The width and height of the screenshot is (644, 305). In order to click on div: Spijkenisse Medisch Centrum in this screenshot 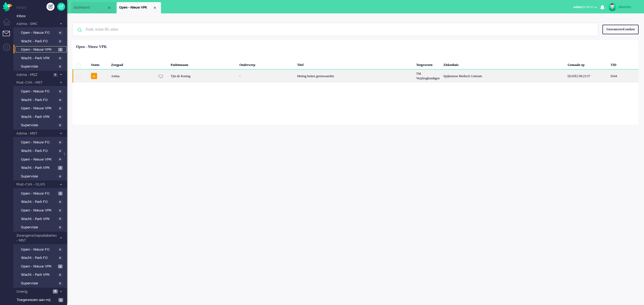, I will do `click(503, 76)`.